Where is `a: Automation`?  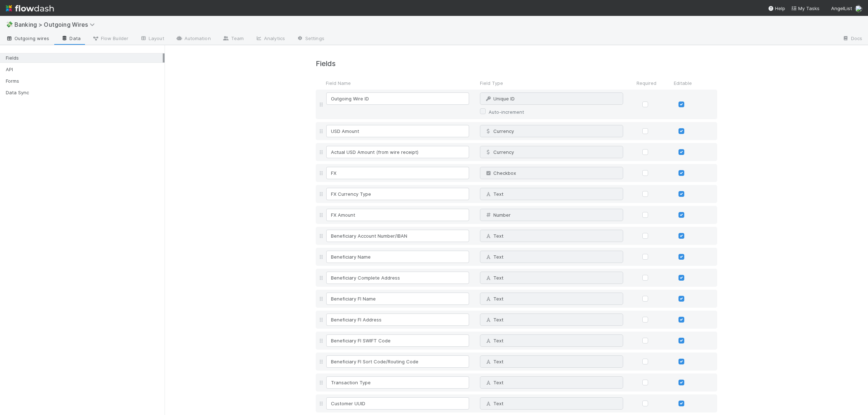
a: Automation is located at coordinates (193, 39).